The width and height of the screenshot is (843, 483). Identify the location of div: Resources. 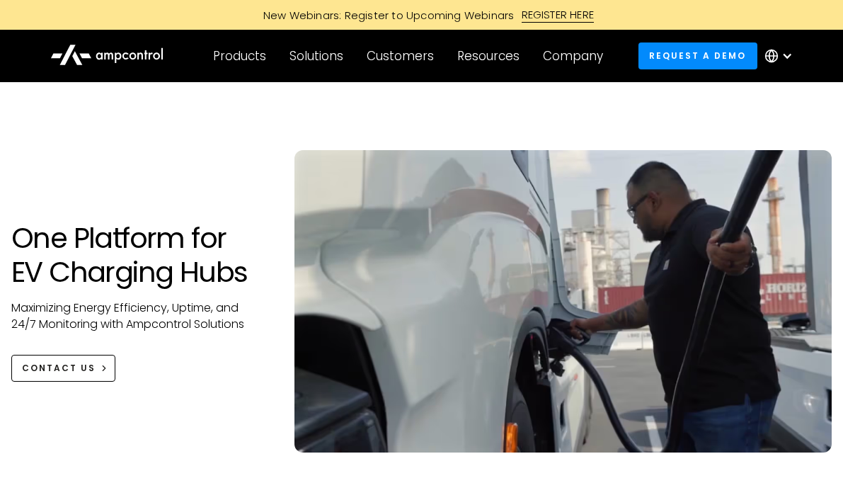
(488, 56).